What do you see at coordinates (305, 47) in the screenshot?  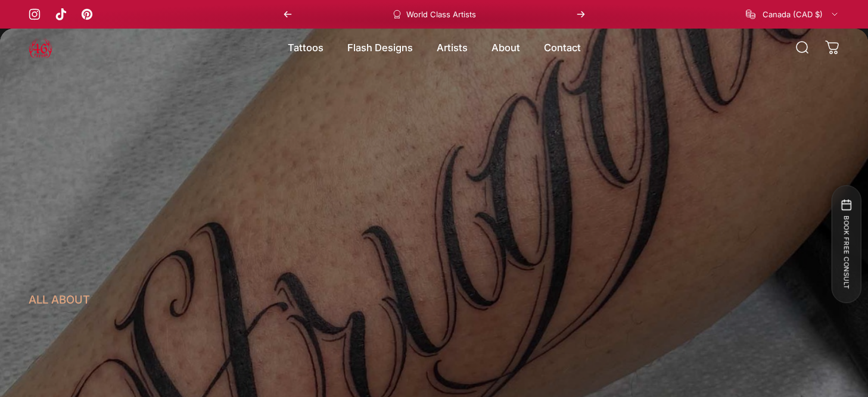 I see `summary: Tattoos` at bounding box center [305, 47].